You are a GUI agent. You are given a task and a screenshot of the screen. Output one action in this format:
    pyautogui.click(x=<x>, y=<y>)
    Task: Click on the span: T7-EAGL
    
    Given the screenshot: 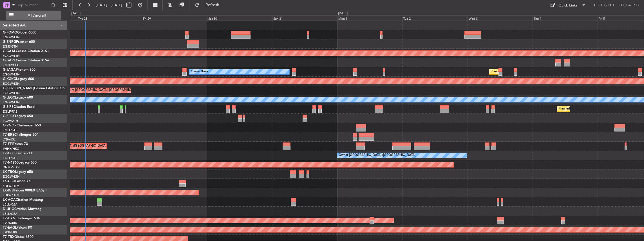 What is the action you would take?
    pyautogui.click(x=10, y=228)
    